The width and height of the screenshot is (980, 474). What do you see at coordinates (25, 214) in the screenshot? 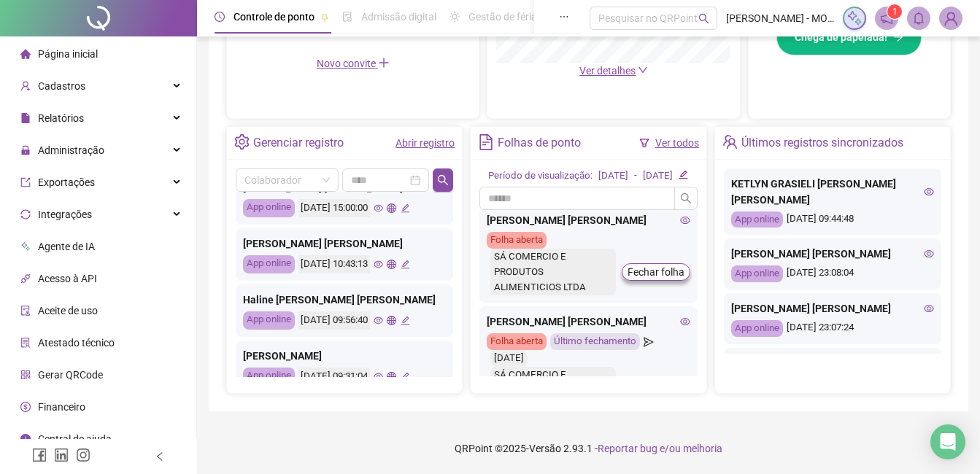
I see `span: sync` at bounding box center [25, 214].